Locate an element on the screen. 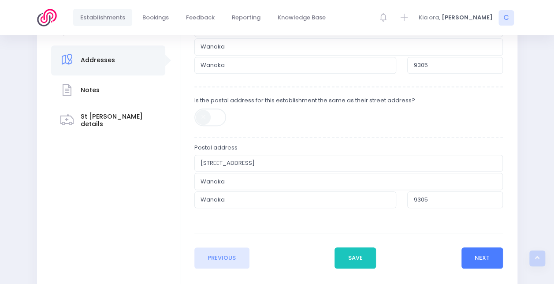  span: Knowledge Base is located at coordinates (301, 18).